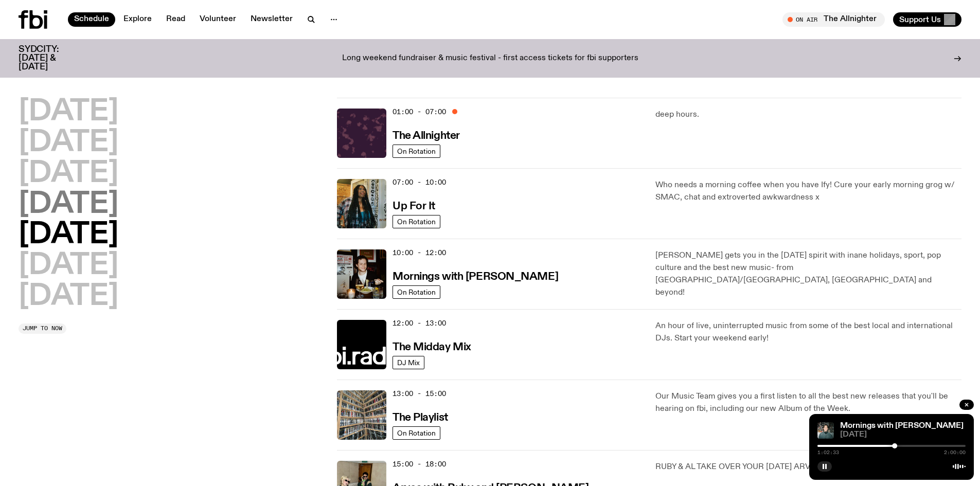  Describe the element at coordinates (419, 112) in the screenshot. I see `span: 01:00 - 07:00` at that location.